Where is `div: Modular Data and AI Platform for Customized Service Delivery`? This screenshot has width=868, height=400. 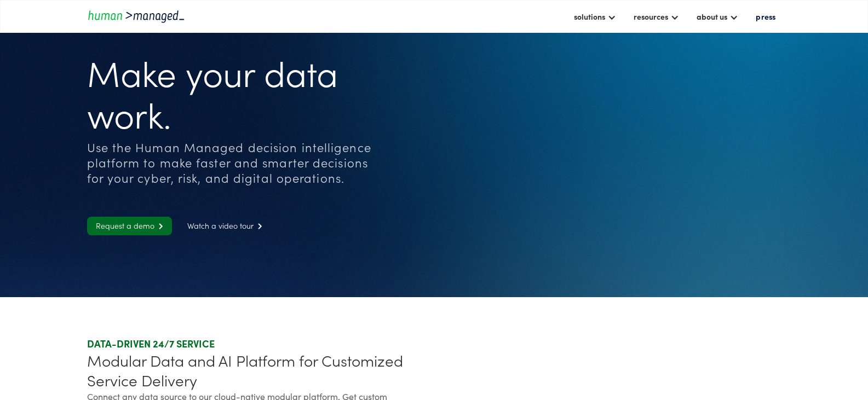 div: Modular Data and AI Platform for Customized Service Delivery is located at coordinates (258, 370).